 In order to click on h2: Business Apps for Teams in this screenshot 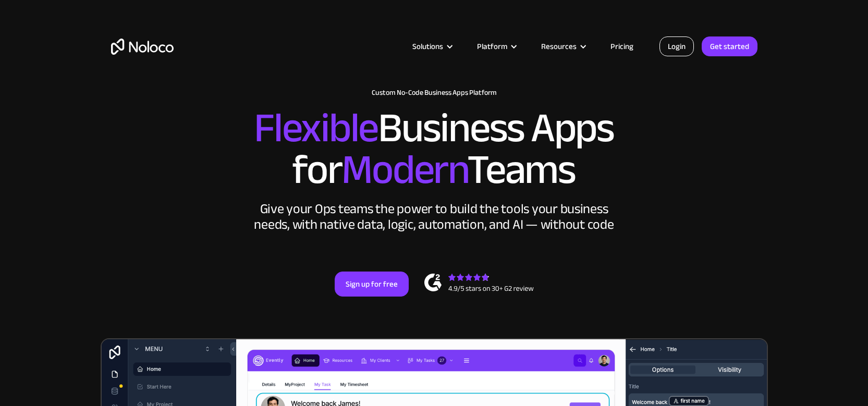, I will do `click(434, 149)`.